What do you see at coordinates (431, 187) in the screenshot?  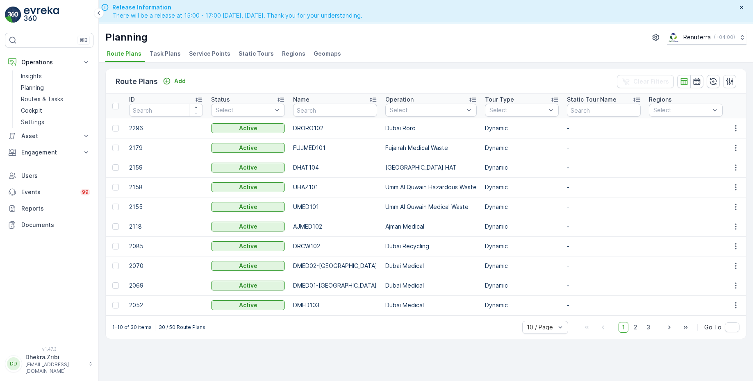 I see `td: Umm Al Quwain Hazardous Waste` at bounding box center [431, 187].